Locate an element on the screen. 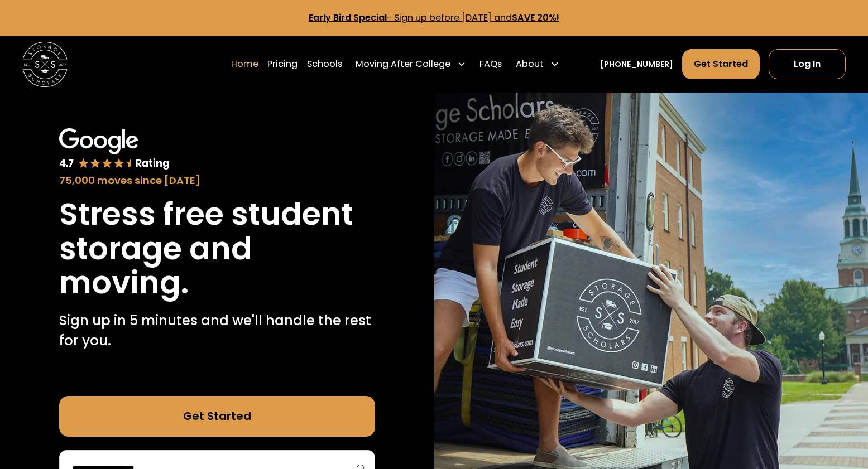 The image size is (868, 469). p: Sign up in 5 minutes and we'll handle the rest for you. is located at coordinates (217, 331).